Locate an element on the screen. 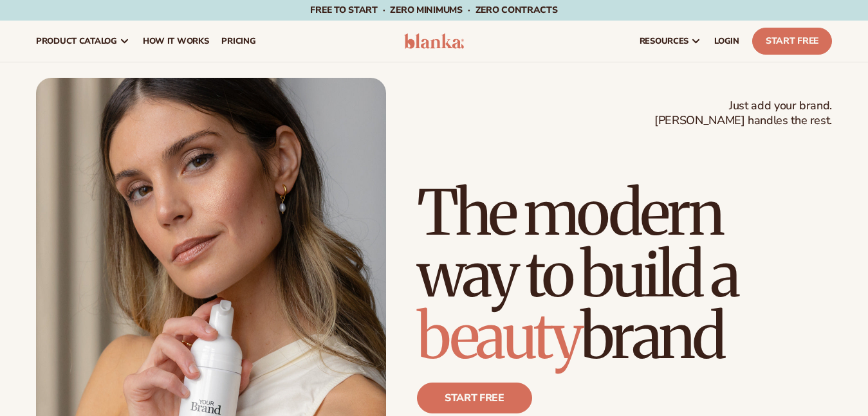 The width and height of the screenshot is (868, 416). span: LOGIN is located at coordinates (726, 41).